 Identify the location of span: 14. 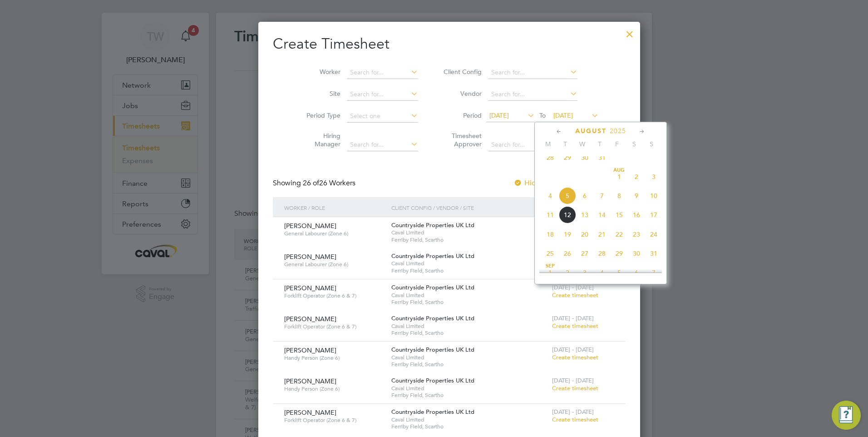
(602, 215).